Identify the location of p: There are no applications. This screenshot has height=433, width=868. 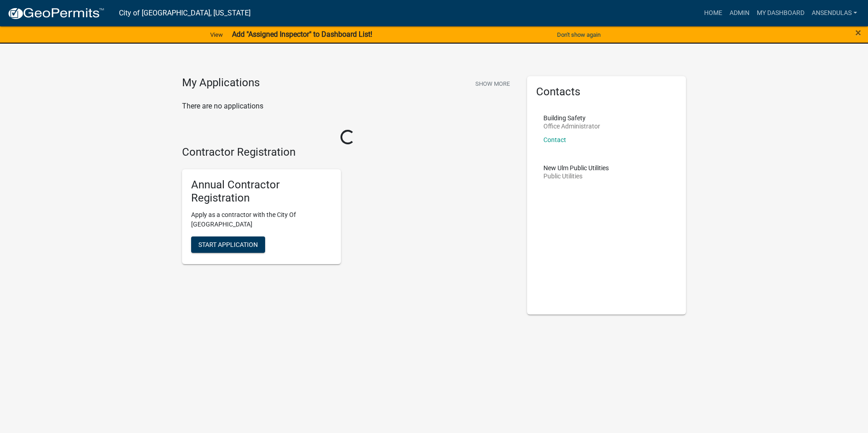
(348, 106).